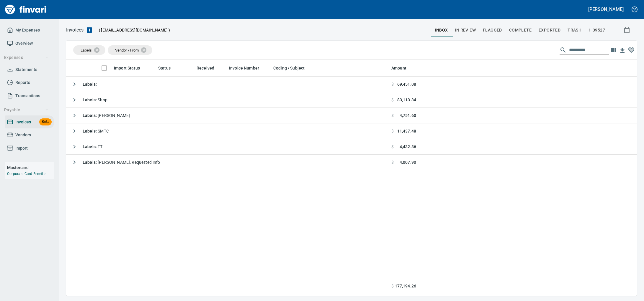  I want to click on span: Flagged, so click(492, 30).